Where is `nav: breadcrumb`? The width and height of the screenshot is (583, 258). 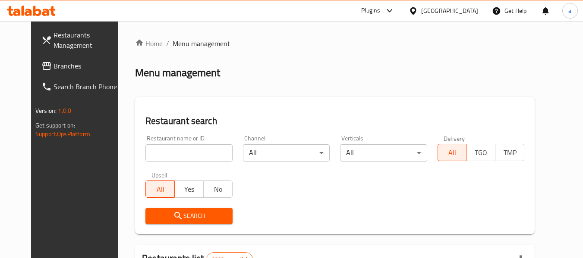
nav: breadcrumb is located at coordinates (335, 44).